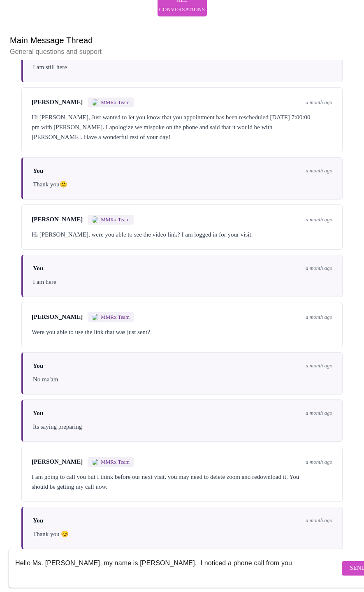 The image size is (364, 592). Describe the element at coordinates (182, 52) in the screenshot. I see `p: General questions and support` at that location.